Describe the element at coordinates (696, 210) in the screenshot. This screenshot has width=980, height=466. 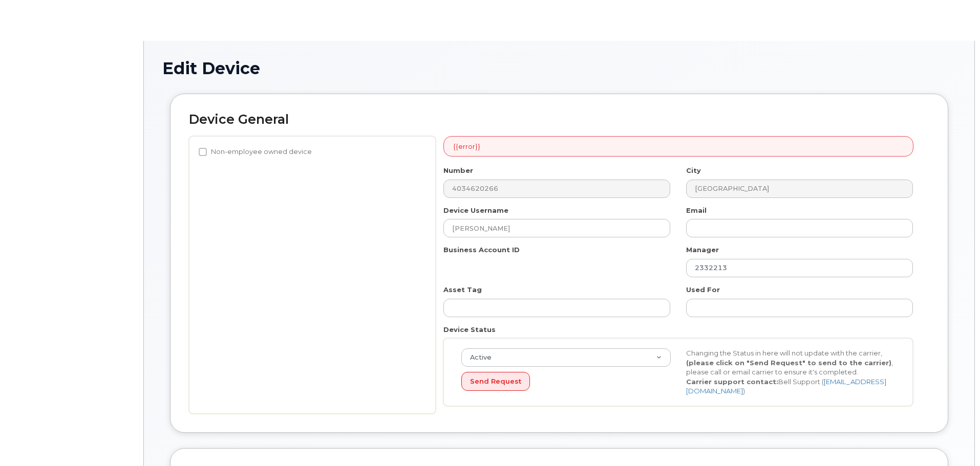
I see `label: Email` at that location.